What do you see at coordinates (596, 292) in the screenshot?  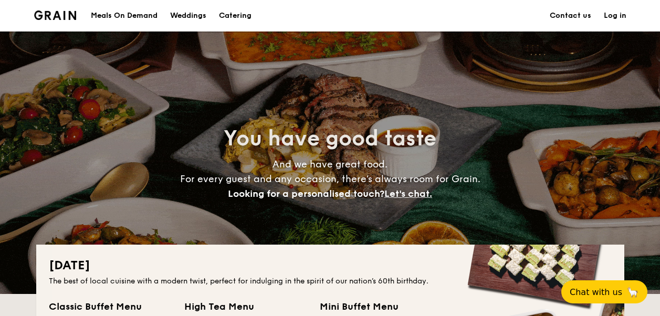 I see `span: Chat with us` at bounding box center [596, 292].